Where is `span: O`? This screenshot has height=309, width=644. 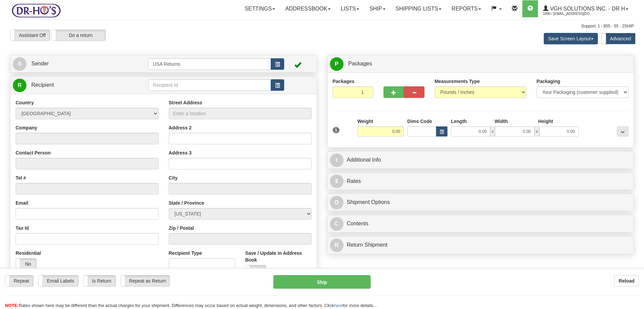 span: O is located at coordinates (337, 203).